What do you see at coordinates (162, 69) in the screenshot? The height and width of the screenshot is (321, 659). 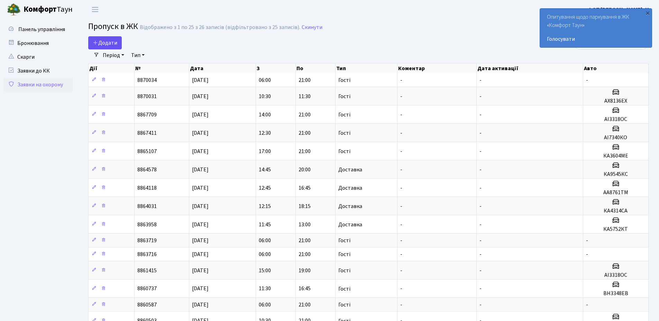 I see `th: №` at bounding box center [162, 69].